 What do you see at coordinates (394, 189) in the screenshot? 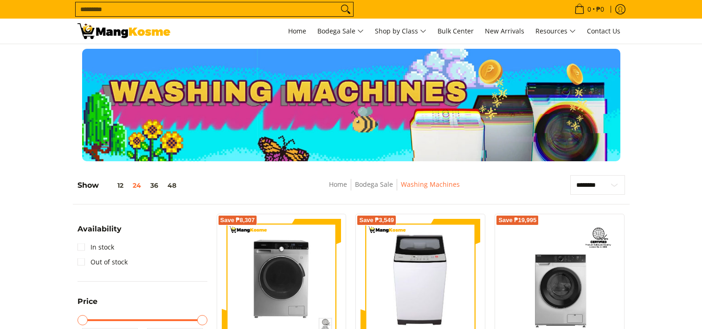
I see `nav: Breadcrumbs` at bounding box center [394, 189].